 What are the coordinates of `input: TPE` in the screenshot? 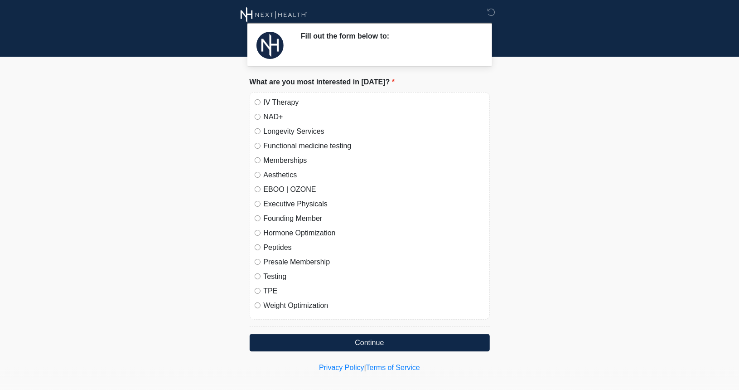 It's located at (257, 291).